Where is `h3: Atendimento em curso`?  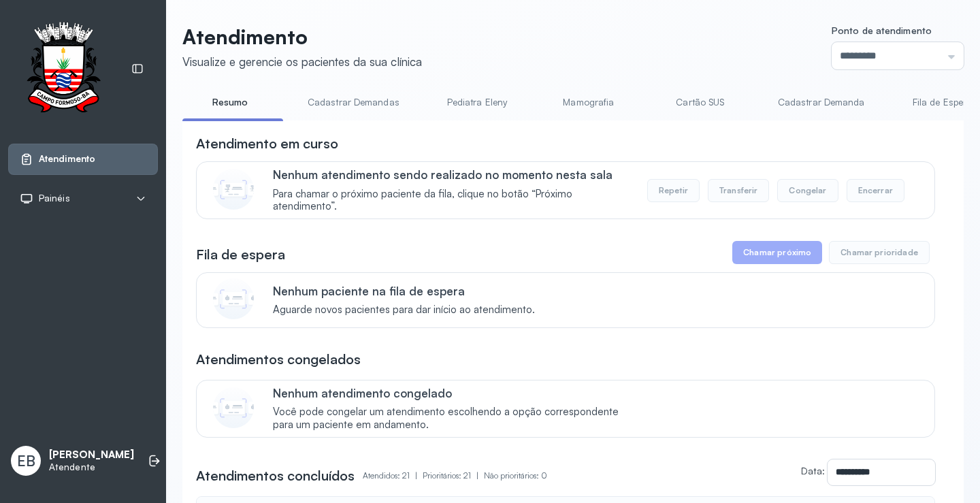
h3: Atendimento em curso is located at coordinates (266, 144).